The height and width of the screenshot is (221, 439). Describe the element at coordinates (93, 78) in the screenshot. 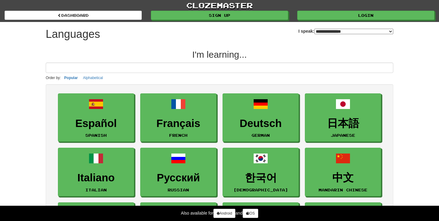

I see `button: Alphabetical` at that location.